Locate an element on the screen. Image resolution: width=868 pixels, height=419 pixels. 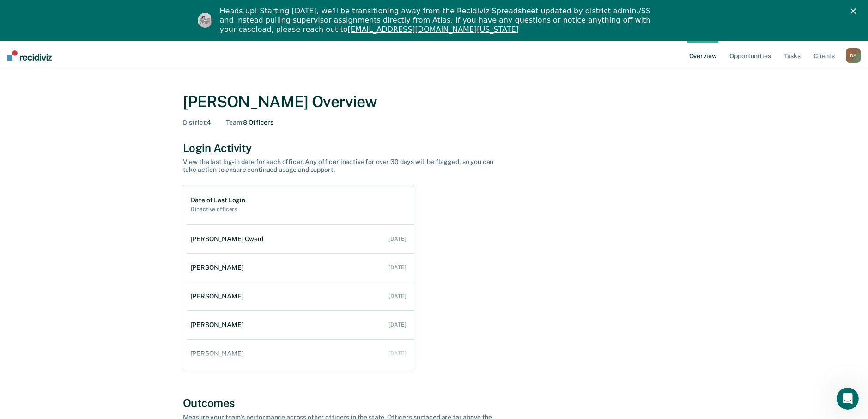
img: Profile image for Kim is located at coordinates (205, 21).